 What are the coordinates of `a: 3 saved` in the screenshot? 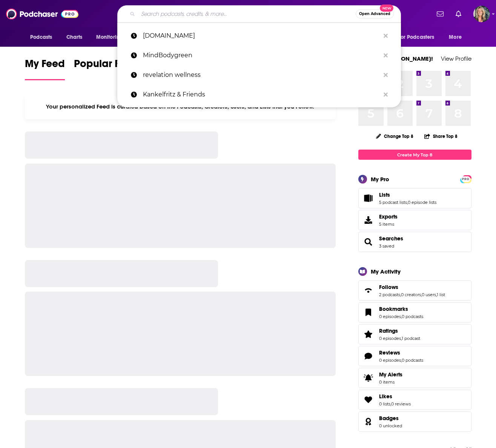 It's located at (387, 246).